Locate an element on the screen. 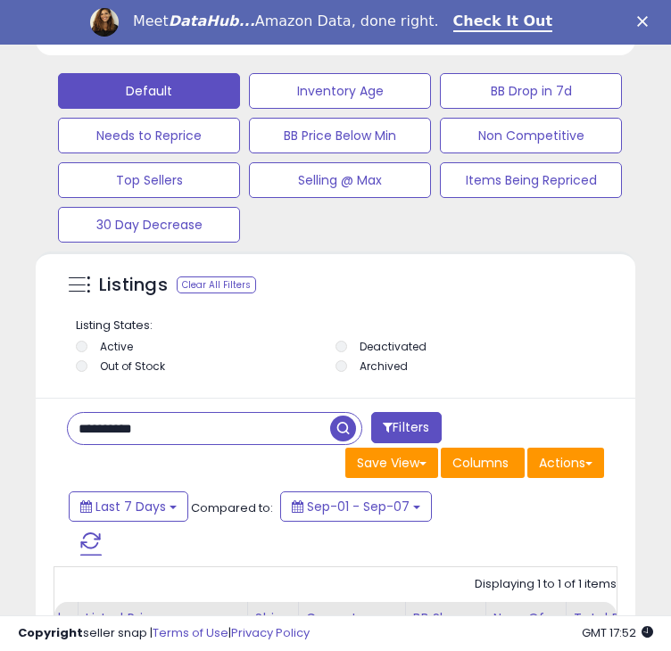 This screenshot has width=671, height=651. span: Columns is located at coordinates (480, 463).